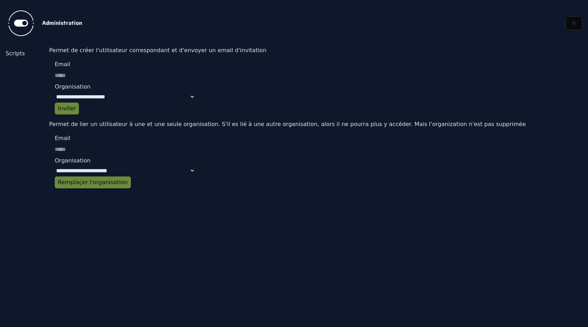 The width and height of the screenshot is (588, 327). I want to click on button: Remplaçer l'organisation, so click(93, 183).